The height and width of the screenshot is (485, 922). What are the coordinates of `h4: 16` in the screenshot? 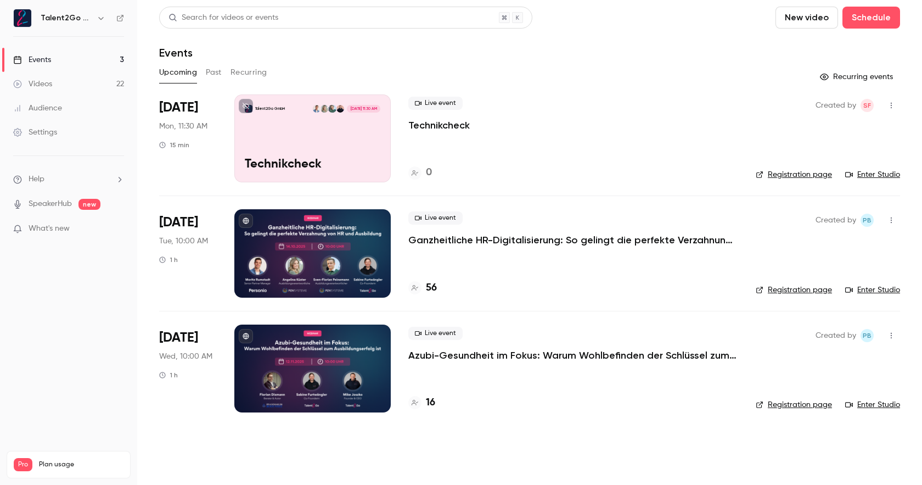 It's located at (430, 402).